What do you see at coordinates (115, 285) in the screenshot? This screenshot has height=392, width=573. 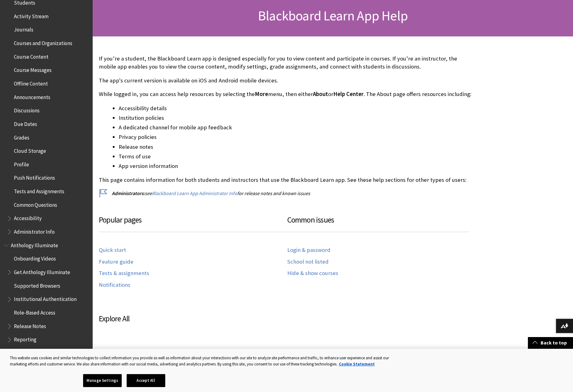 I see `a: Notifications` at bounding box center [115, 285].